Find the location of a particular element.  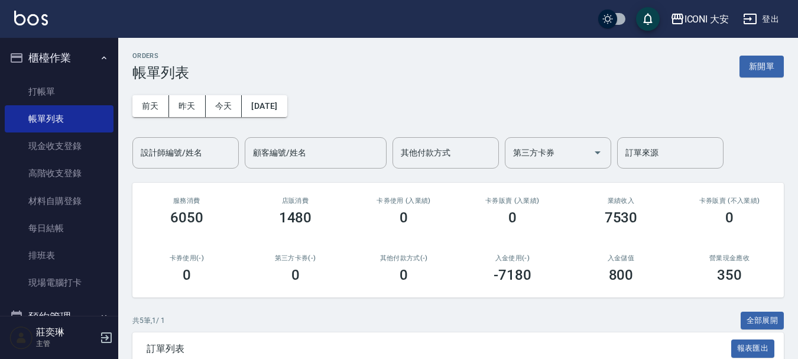

div: ICONI 大安 is located at coordinates (707, 19).